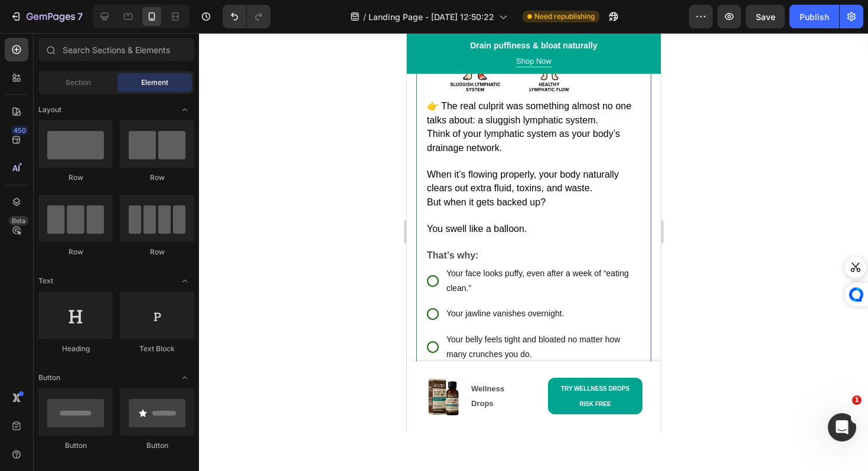 This screenshot has height=471, width=868. What do you see at coordinates (155, 83) in the screenshot?
I see `span: Element` at bounding box center [155, 83].